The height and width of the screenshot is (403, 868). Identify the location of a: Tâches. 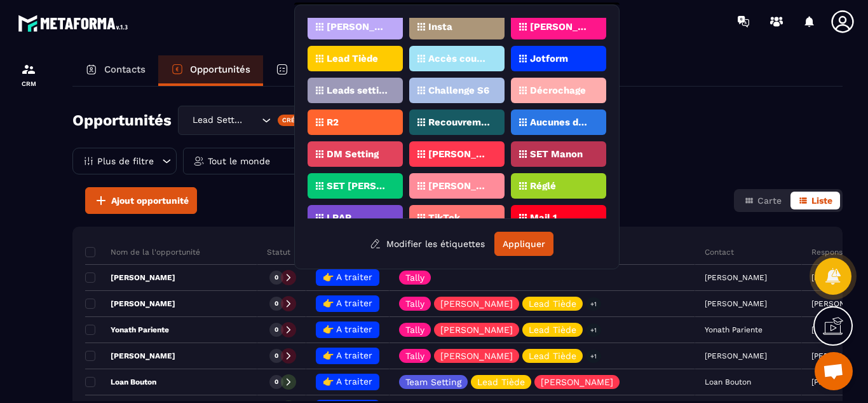
(301, 71).